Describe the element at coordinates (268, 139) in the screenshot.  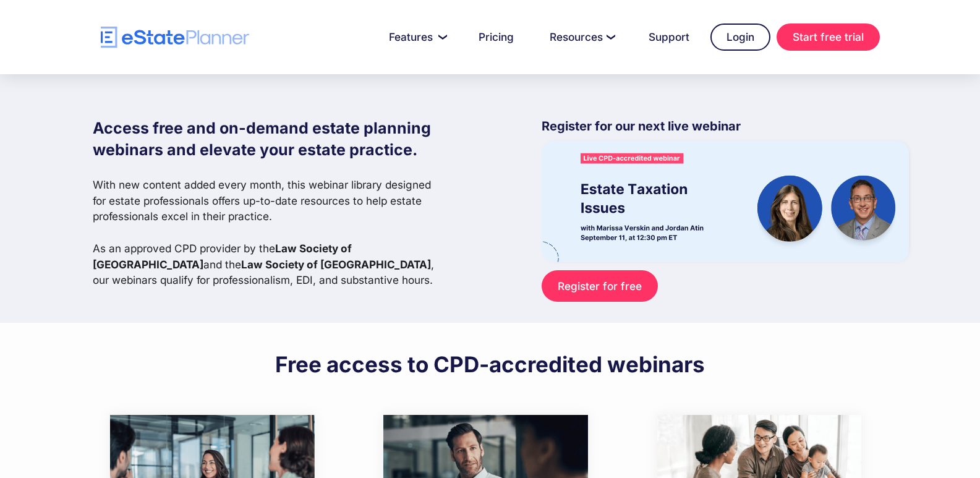
I see `h1: Access free and on-demand estate planning webinars and elevate your estate practice.` at that location.